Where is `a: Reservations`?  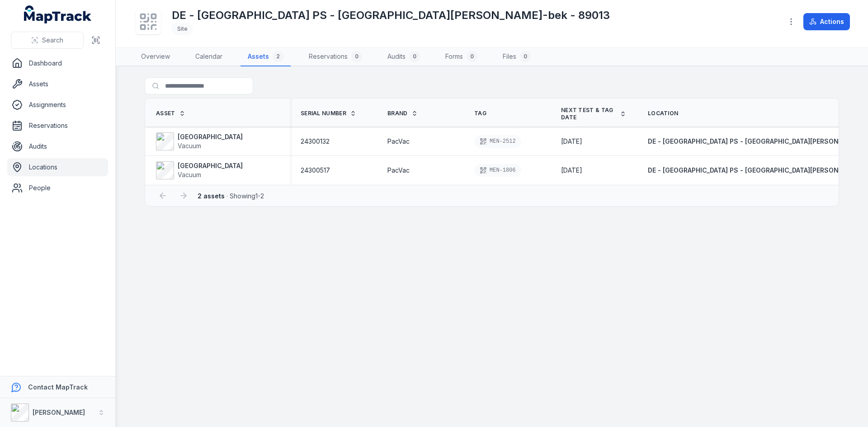
a: Reservations is located at coordinates (58, 125).